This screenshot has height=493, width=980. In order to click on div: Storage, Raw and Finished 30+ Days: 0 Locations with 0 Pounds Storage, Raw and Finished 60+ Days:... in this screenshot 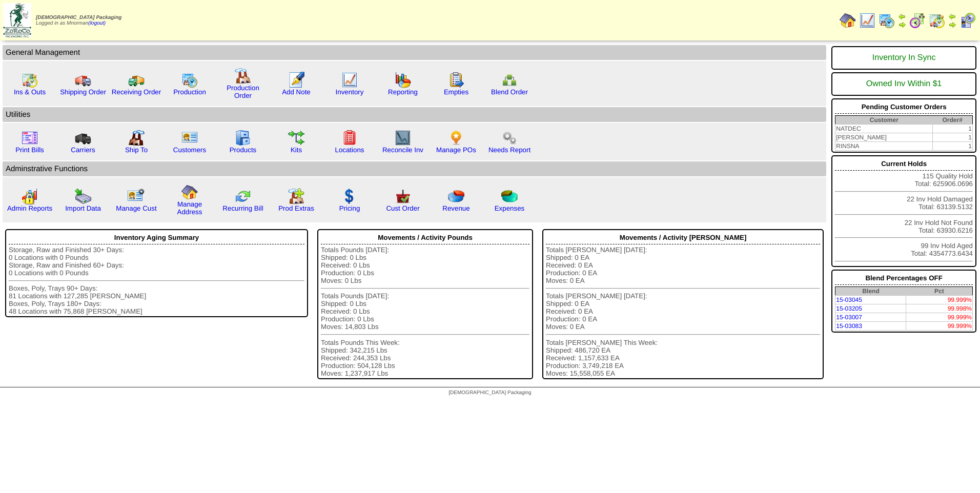, I will do `click(156, 280)`.